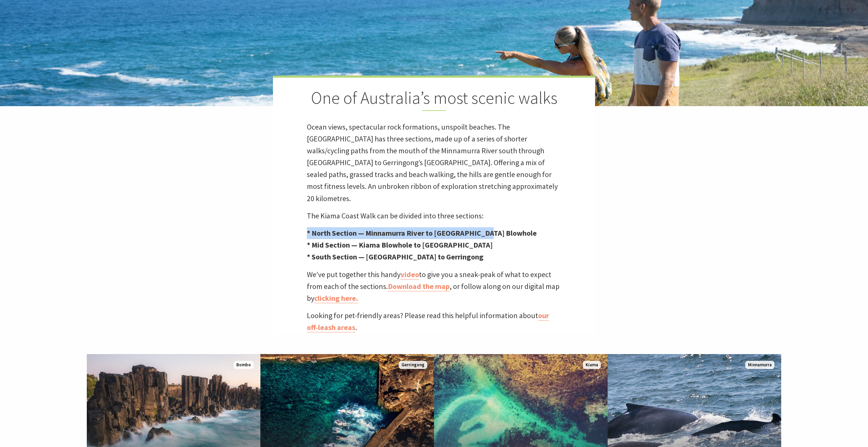 The height and width of the screenshot is (447, 868). I want to click on p: The Kiama Coast Walk can be divided into three sections:, so click(434, 216).